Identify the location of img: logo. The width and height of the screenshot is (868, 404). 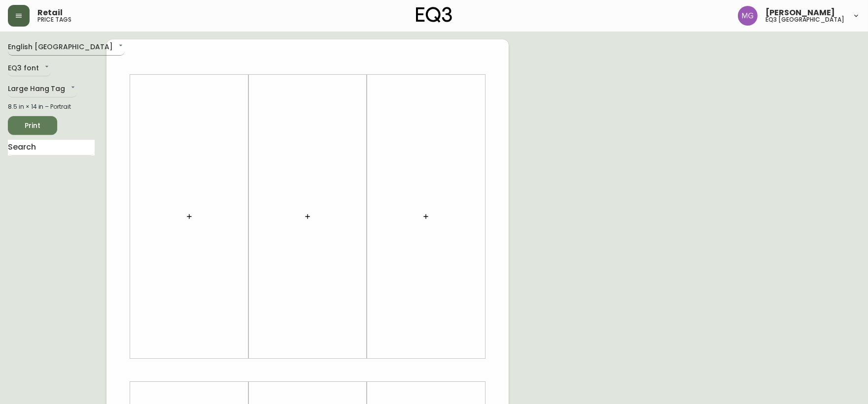
(434, 15).